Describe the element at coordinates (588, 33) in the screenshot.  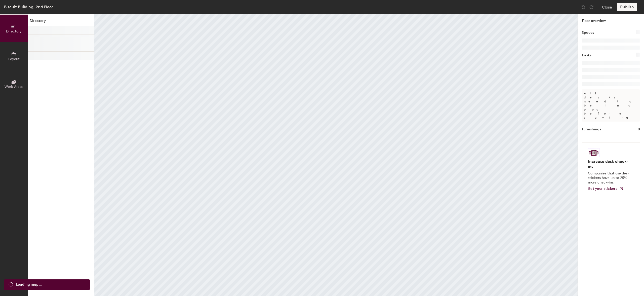
I see `h1: Spaces` at that location.